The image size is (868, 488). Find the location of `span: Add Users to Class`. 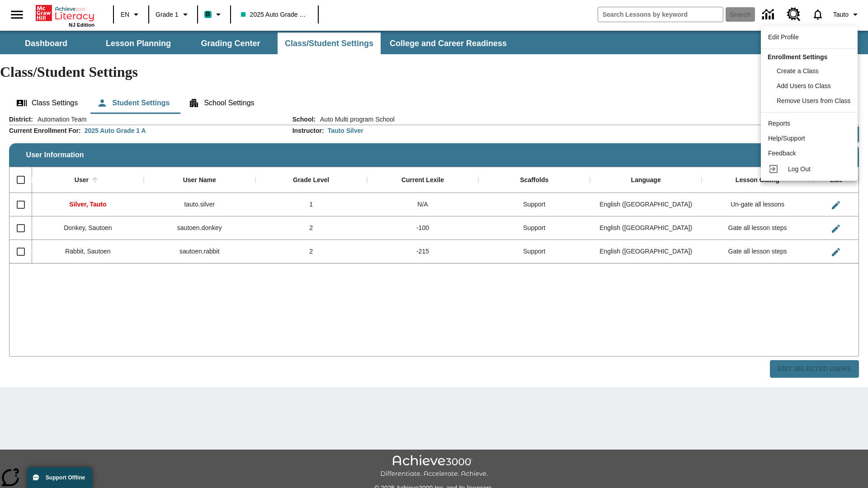

span: Add Users to Class is located at coordinates (804, 86).